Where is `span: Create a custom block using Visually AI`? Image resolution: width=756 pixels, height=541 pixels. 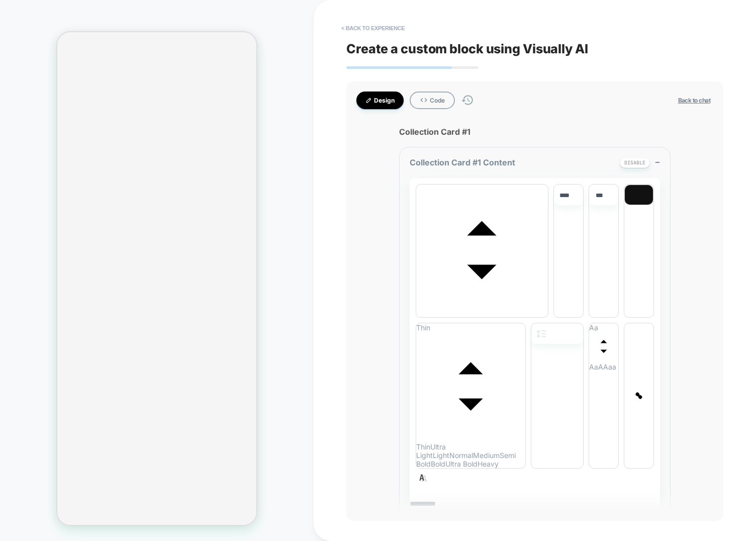
span: Create a custom block using Visually AI is located at coordinates (535, 49).